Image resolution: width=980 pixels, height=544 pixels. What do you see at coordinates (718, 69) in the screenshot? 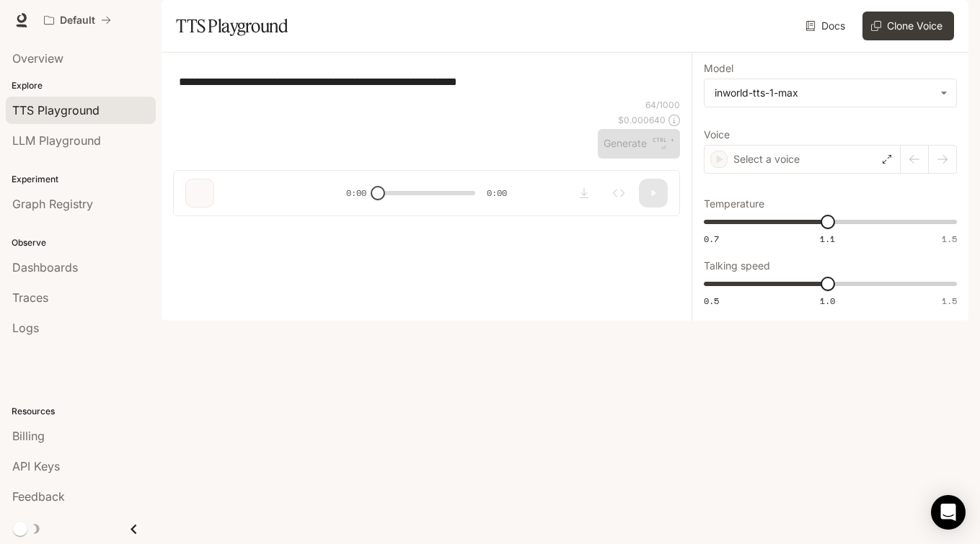
I see `p: Model` at bounding box center [718, 69].